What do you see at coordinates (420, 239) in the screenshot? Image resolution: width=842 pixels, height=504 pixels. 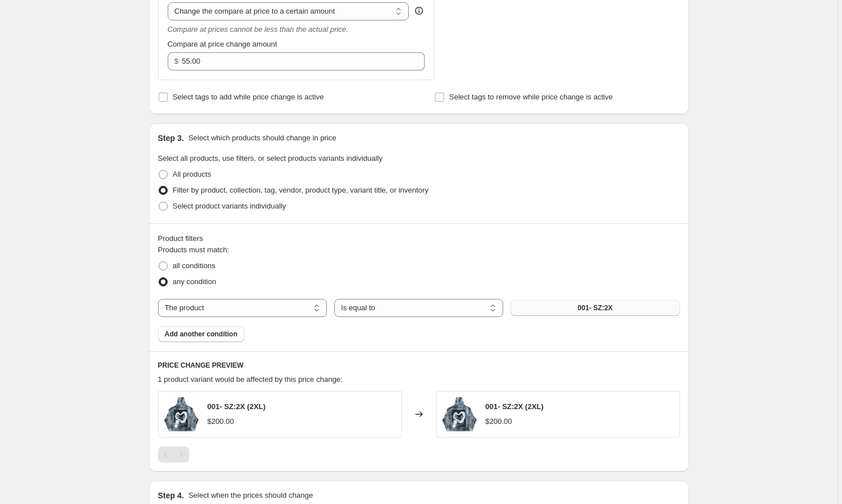 I see `div: Product filters` at bounding box center [420, 239].